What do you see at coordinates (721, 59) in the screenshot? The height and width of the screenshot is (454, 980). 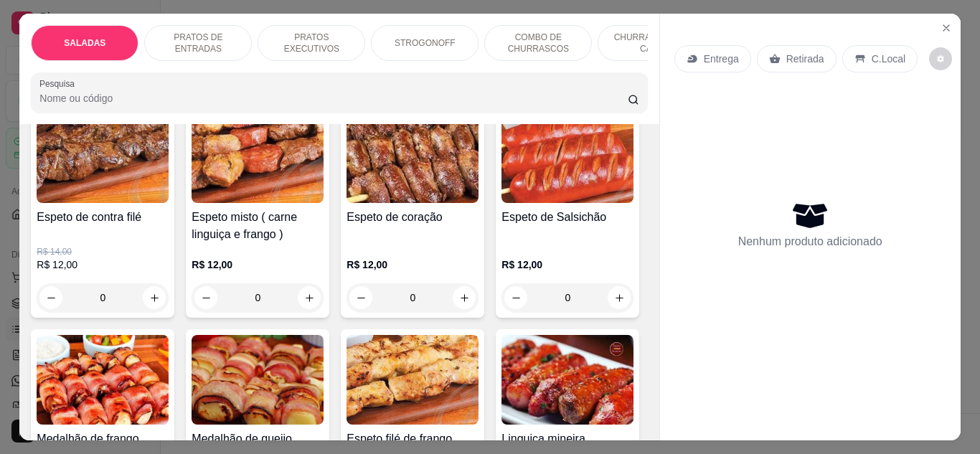 I see `p: Entrega` at bounding box center [721, 59].